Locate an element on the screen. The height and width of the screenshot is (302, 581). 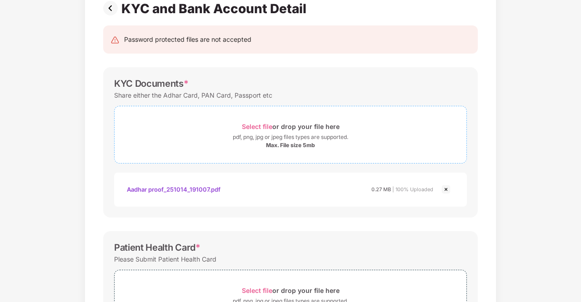
div: KYC and Bank Account Detail is located at coordinates (216, 9).